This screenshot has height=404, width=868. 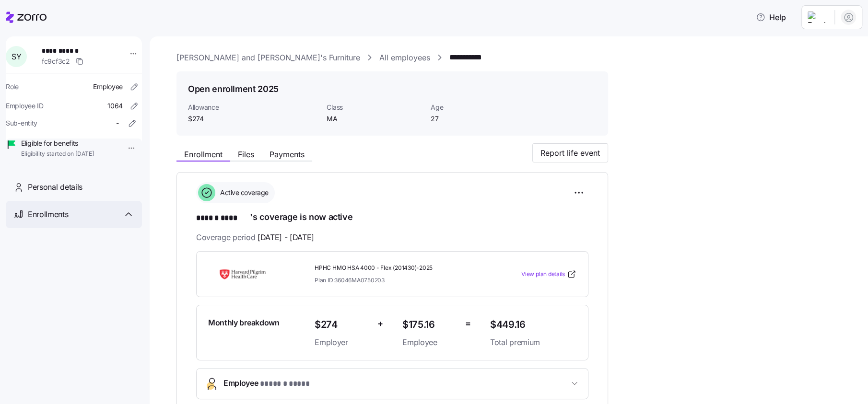 What do you see at coordinates (246, 154) in the screenshot?
I see `span: Files` at bounding box center [246, 154].